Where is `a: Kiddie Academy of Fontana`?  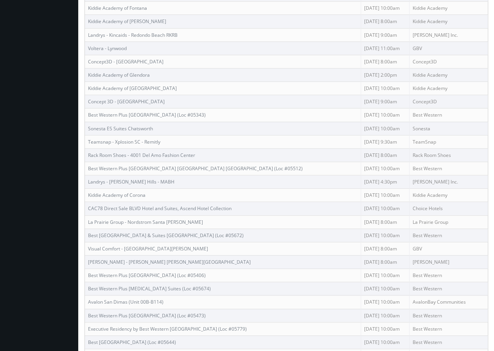
a: Kiddie Academy of Fontana is located at coordinates (117, 8).